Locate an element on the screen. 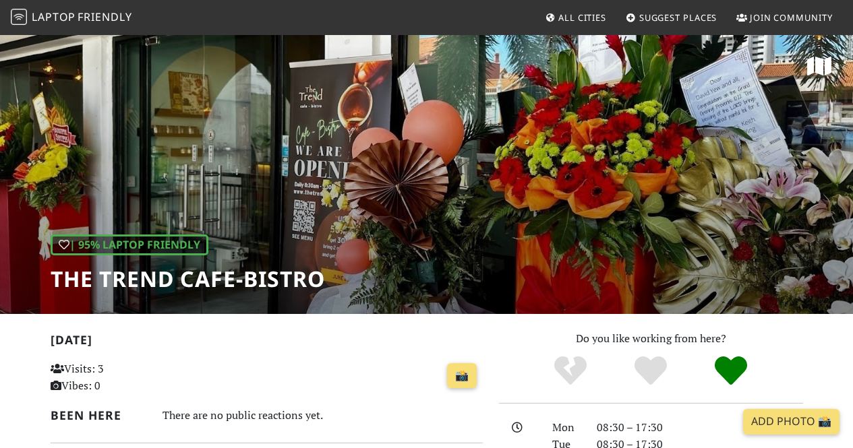 The width and height of the screenshot is (853, 448). h1: The Trend cafe-bistro is located at coordinates (187, 279).